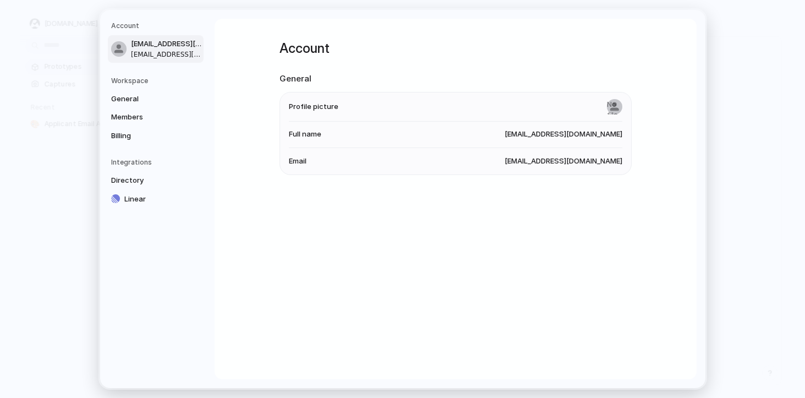 Image resolution: width=805 pixels, height=398 pixels. I want to click on span: Billing, so click(146, 136).